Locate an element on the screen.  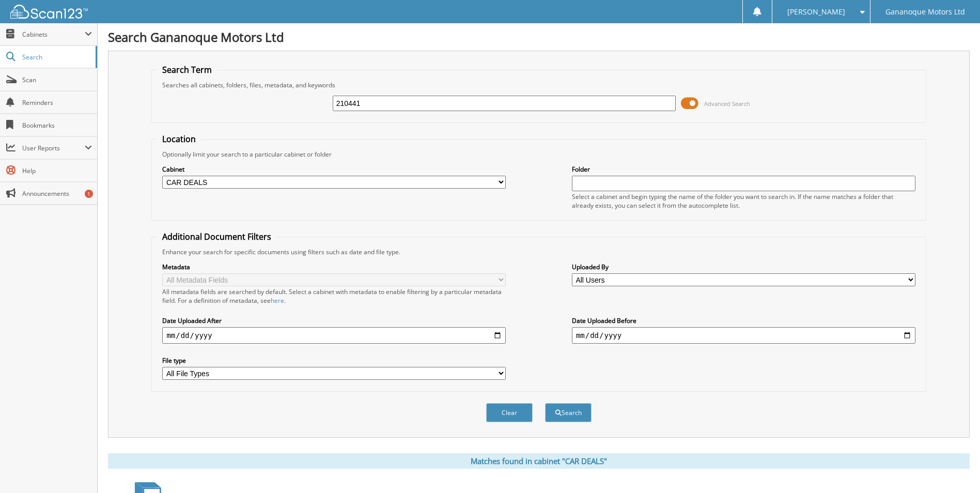
legend: Location is located at coordinates (179, 139).